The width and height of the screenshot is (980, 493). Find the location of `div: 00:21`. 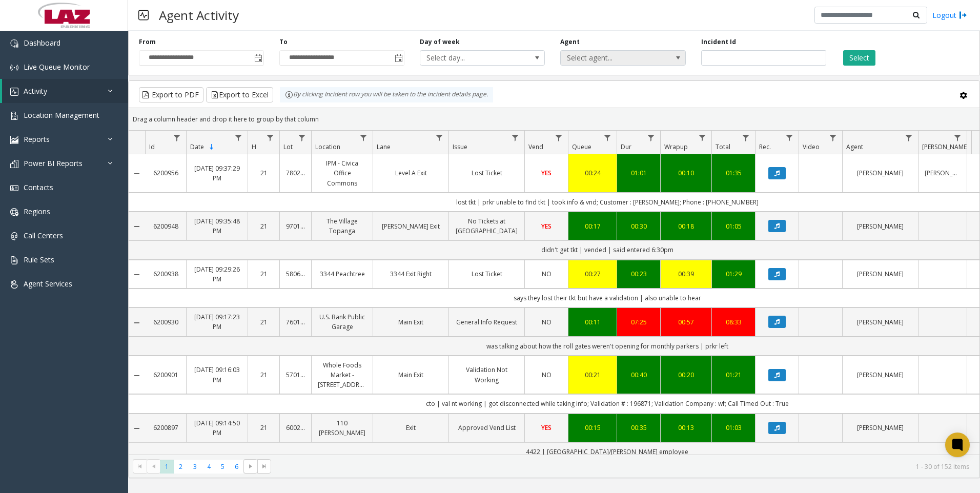

div: 00:21 is located at coordinates (593, 374).